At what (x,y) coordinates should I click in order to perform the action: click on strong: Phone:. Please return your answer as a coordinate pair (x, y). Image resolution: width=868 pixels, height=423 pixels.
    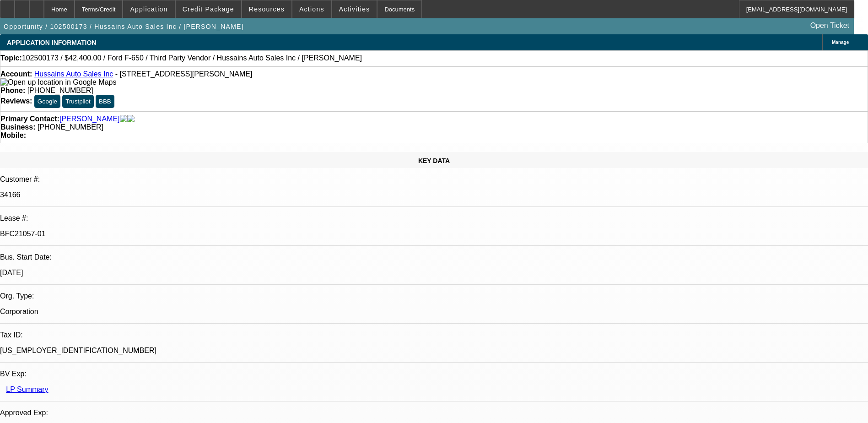
    Looking at the image, I should click on (13, 90).